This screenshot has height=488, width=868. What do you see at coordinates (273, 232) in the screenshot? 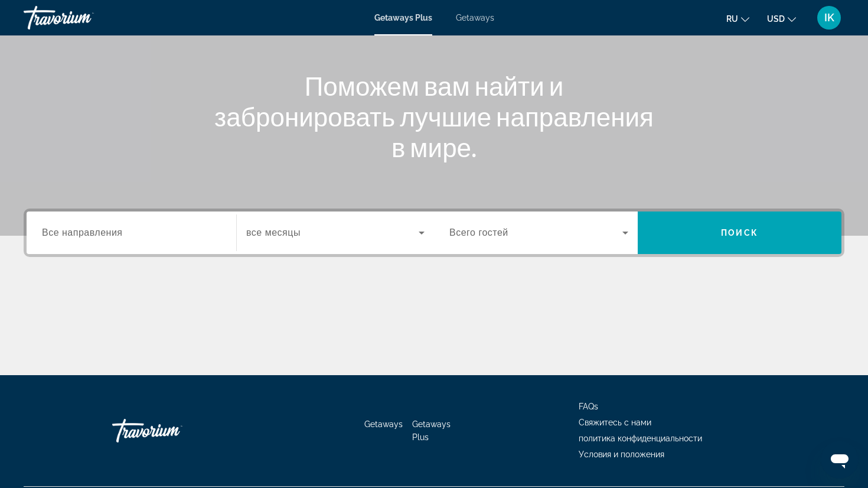
I see `span: все месяцы` at bounding box center [273, 232].